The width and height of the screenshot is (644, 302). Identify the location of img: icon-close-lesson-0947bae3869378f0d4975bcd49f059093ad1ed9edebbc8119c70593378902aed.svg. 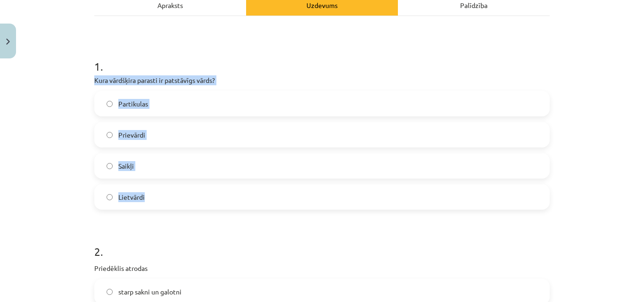
(8, 42).